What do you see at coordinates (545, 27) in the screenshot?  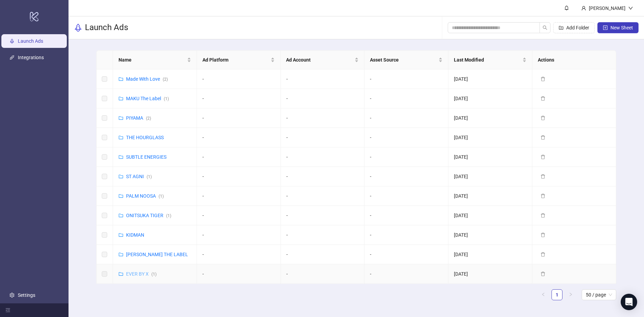 I see `span: search` at bounding box center [545, 27].